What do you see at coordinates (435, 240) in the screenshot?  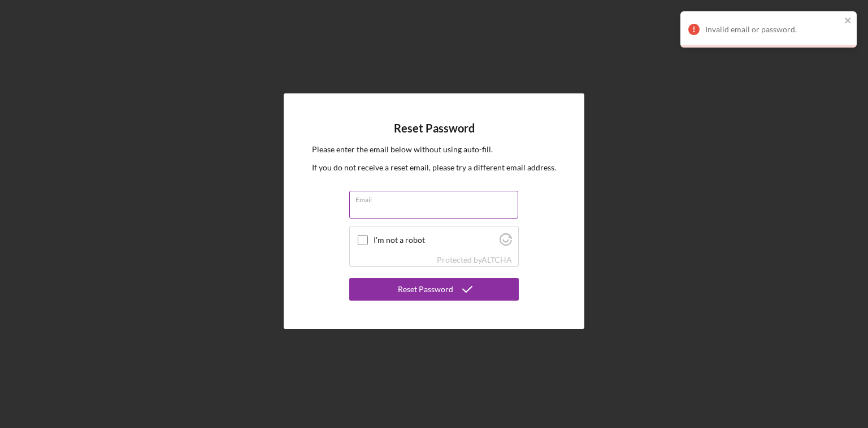 I see `label: I'm not a robot` at bounding box center [435, 240].